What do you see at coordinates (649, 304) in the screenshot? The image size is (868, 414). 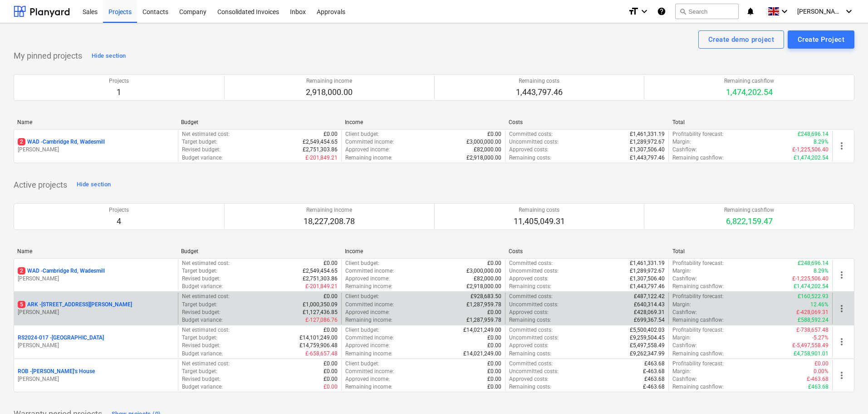 I see `p: £640,314.43` at bounding box center [649, 304].